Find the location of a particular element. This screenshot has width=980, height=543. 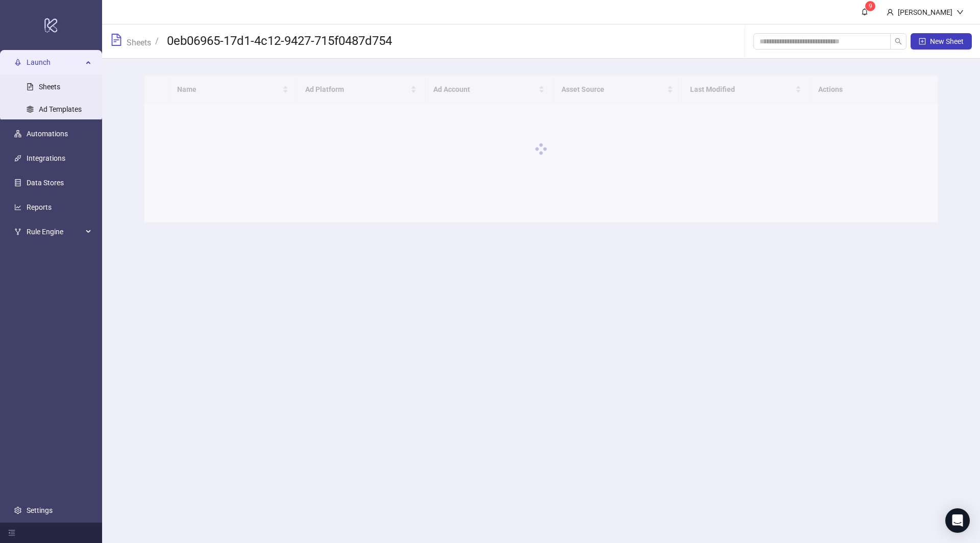

span: plus-square is located at coordinates (922, 42).